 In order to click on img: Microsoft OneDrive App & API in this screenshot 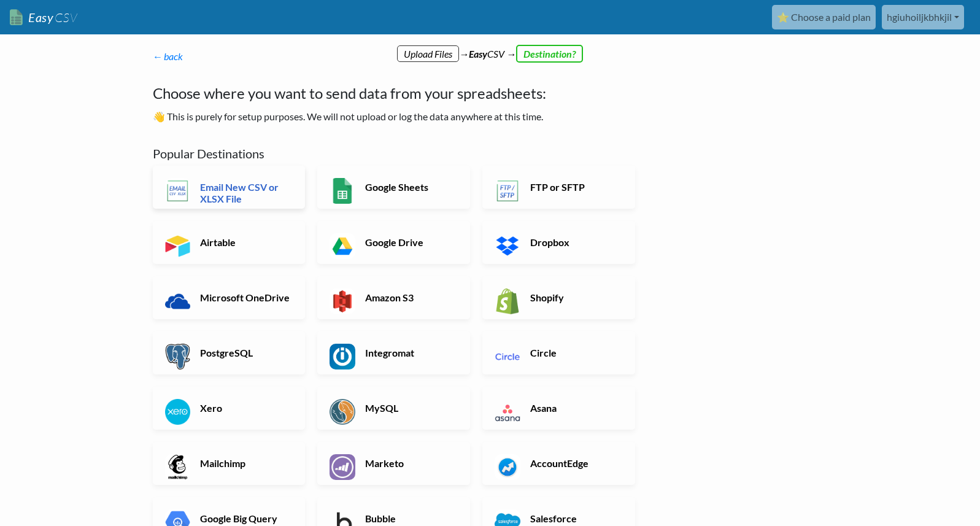, I will do `click(178, 301)`.